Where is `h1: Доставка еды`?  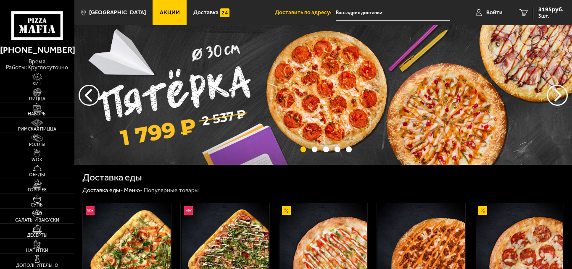
h1: Доставка еды is located at coordinates (112, 178).